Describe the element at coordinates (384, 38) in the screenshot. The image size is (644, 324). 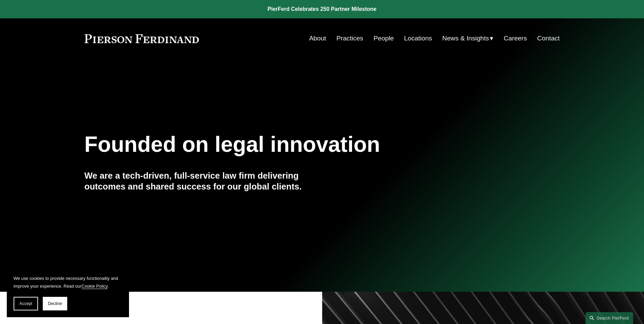
I see `a: People` at that location.